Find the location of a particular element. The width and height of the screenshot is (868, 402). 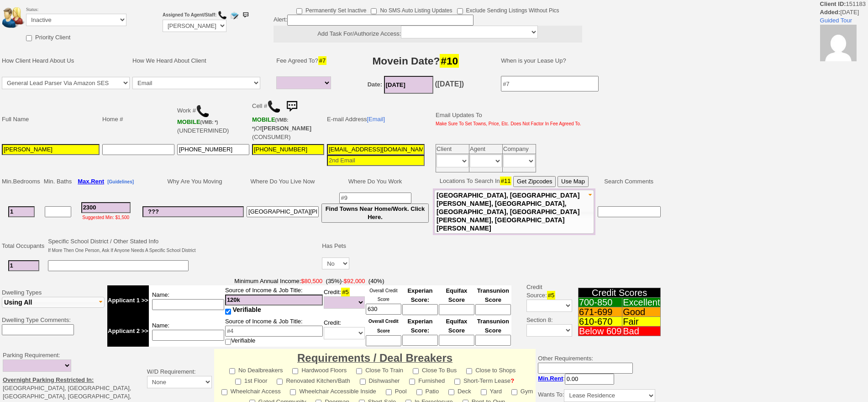

b: Date: is located at coordinates (375, 84).